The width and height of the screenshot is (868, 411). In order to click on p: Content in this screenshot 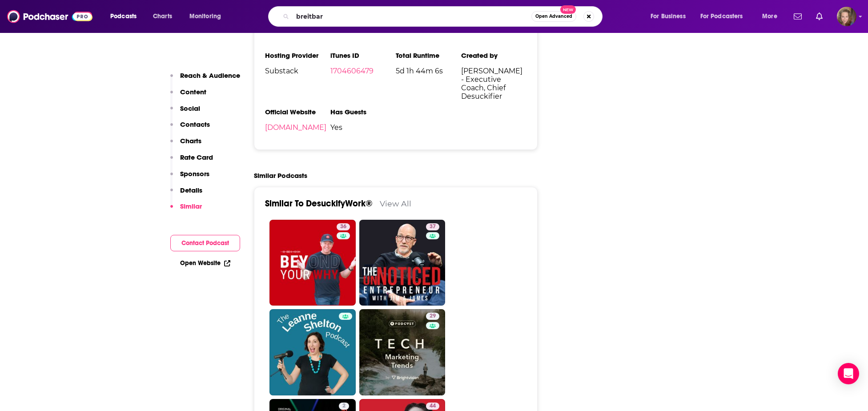, I will do `click(193, 92)`.